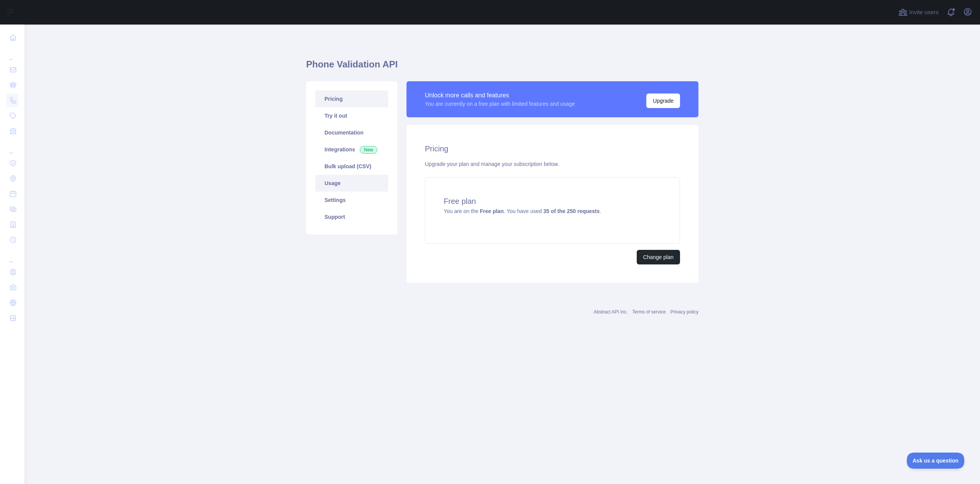  What do you see at coordinates (522, 211) in the screenshot?
I see `span: You are on the . You have used .` at bounding box center [522, 211].